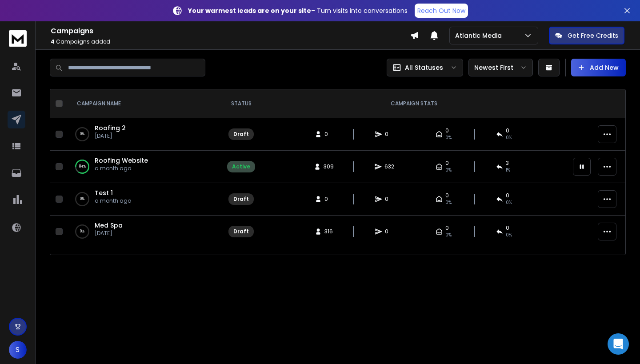  Describe the element at coordinates (441, 11) in the screenshot. I see `a: Reach Out Now` at that location.